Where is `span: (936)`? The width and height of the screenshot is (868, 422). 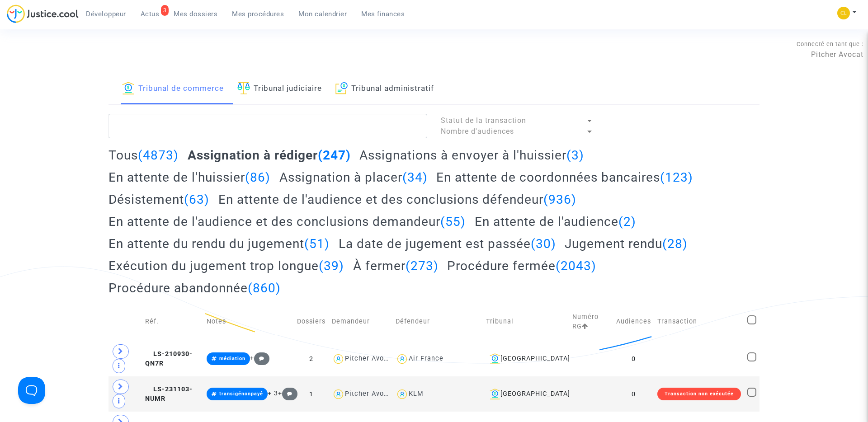 span: (936) is located at coordinates (559, 199).